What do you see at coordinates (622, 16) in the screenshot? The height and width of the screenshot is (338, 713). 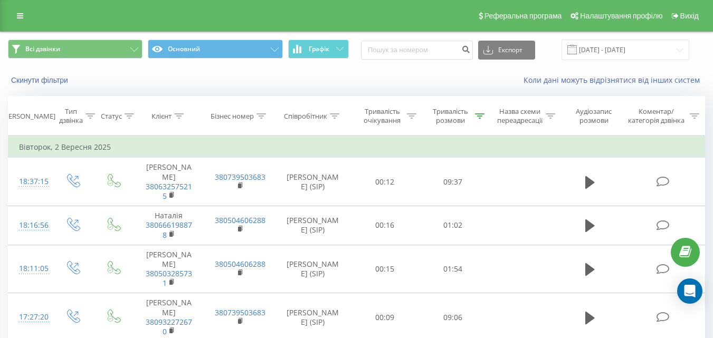 I see `span: Налаштування профілю` at bounding box center [622, 16].